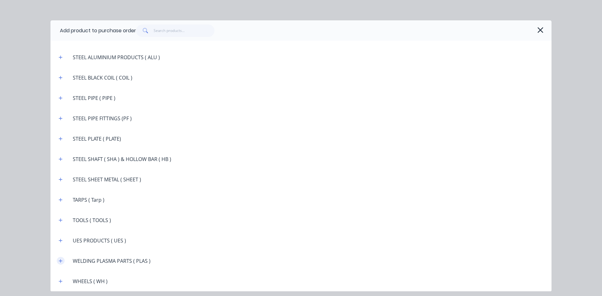 The height and width of the screenshot is (296, 602). Describe the element at coordinates (116, 57) in the screenshot. I see `div: STEEL ALUMINIUM PRODUCTS ( ALU )` at that location.